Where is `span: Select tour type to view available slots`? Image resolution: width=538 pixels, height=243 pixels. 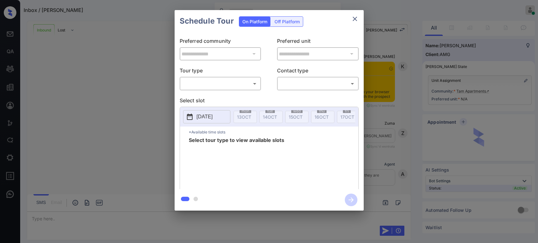
span: Select tour type to view available slots is located at coordinates (236, 163).